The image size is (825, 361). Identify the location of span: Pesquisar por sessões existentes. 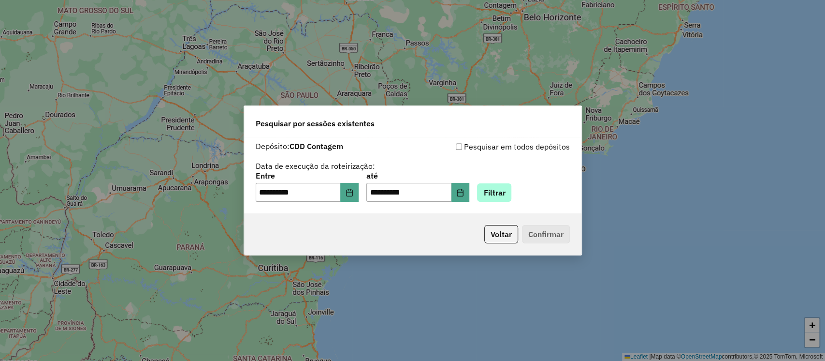
(315, 123).